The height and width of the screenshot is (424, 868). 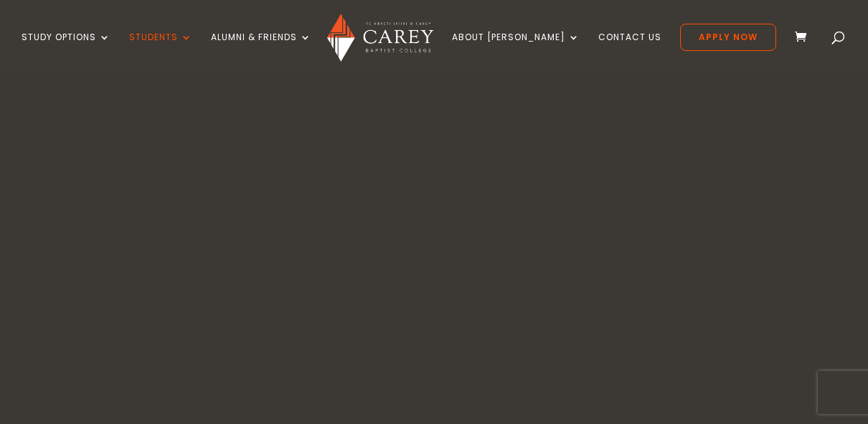 What do you see at coordinates (380, 37) in the screenshot?
I see `img: Carey Baptist College` at bounding box center [380, 37].